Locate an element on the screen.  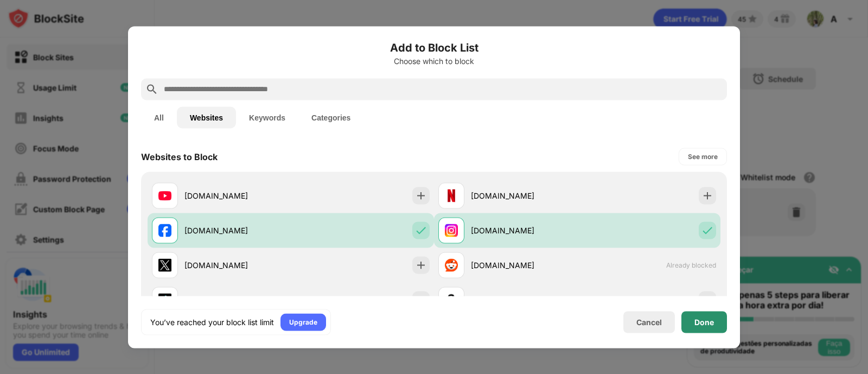
button: Websites is located at coordinates (206, 118).